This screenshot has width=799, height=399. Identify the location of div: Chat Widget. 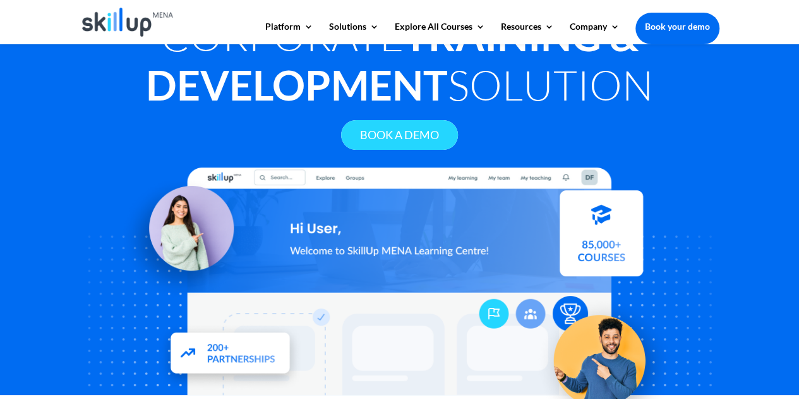
(767, 368).